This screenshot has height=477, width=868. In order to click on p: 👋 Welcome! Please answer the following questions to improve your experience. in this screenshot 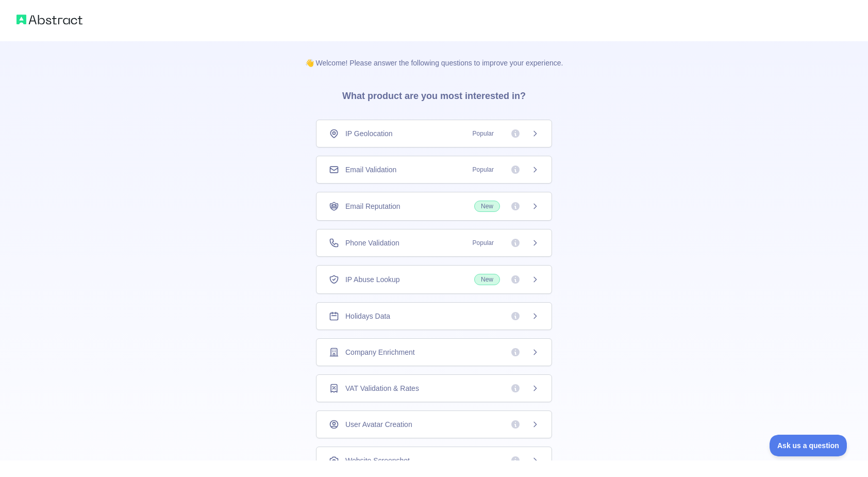, I will do `click(434, 54)`.